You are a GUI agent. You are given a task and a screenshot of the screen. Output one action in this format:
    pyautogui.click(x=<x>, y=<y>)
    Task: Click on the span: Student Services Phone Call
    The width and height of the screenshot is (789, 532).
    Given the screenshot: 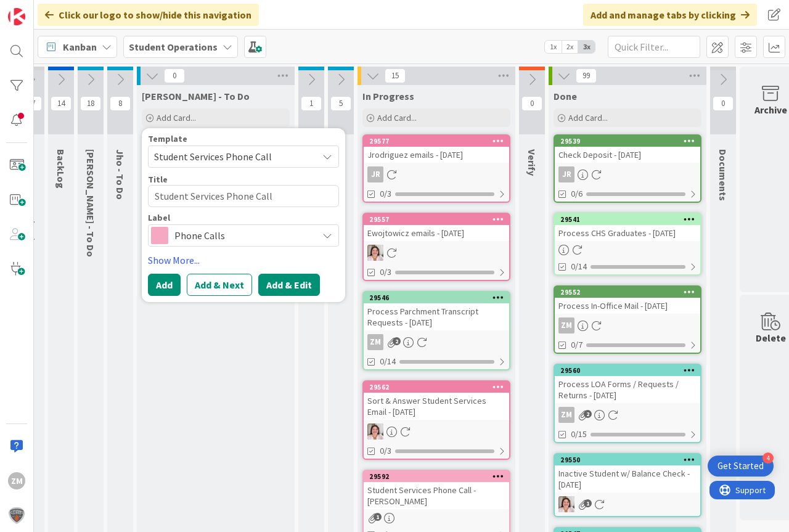 What is the action you would take?
    pyautogui.click(x=231, y=157)
    